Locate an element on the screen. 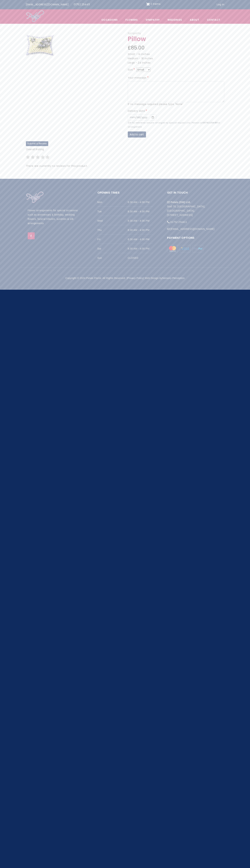  p: There are currently no reviews for this product. is located at coordinates (125, 166).